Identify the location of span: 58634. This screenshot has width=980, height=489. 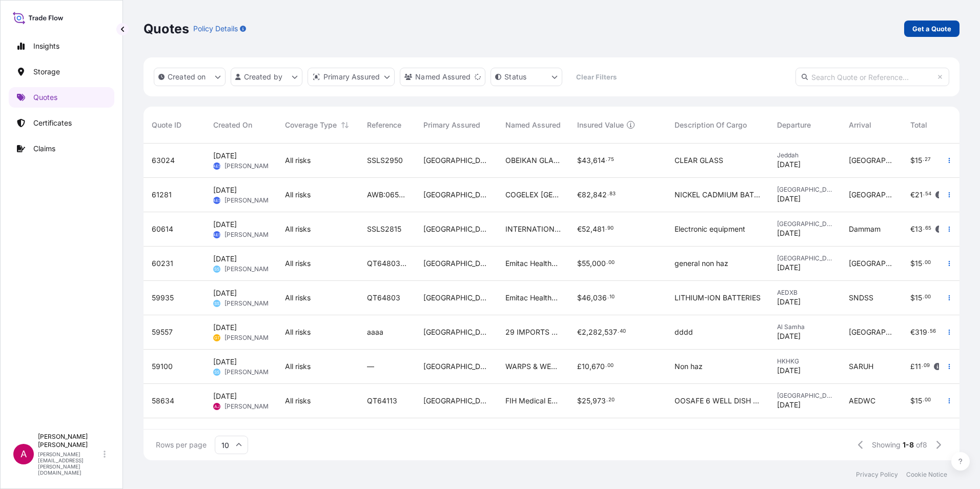
(163, 401).